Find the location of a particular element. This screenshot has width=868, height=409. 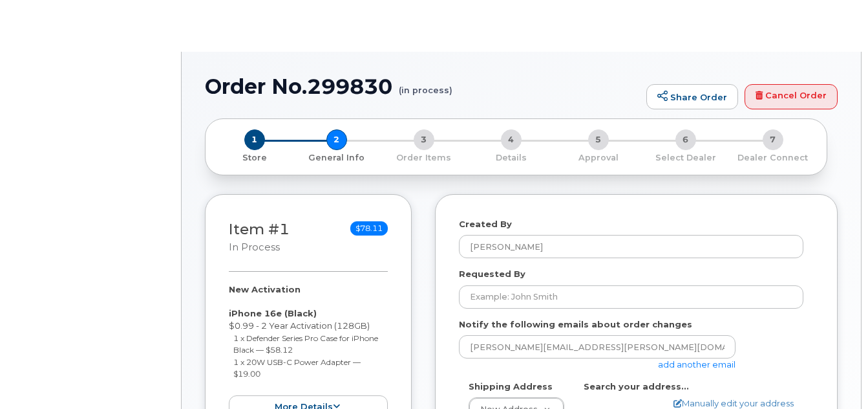

strong: iPhone 16e (Black) is located at coordinates (273, 313).